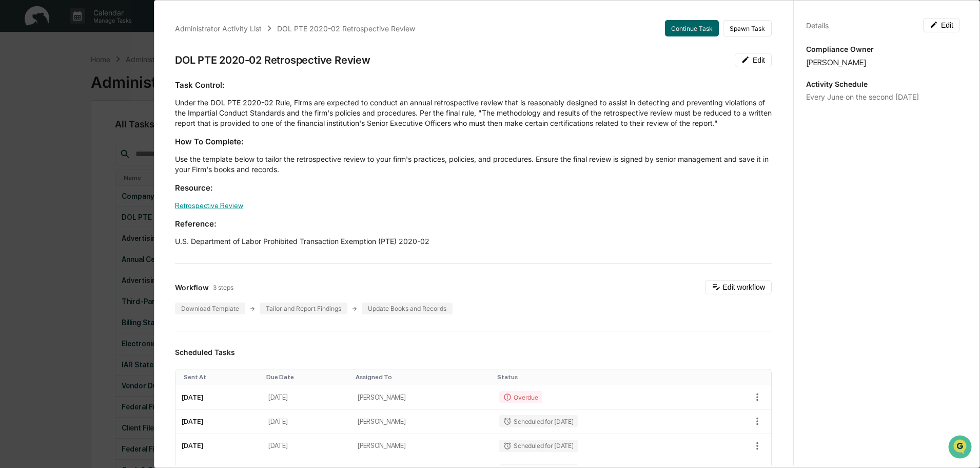 The width and height of the screenshot is (980, 468). I want to click on span: Workflow, so click(192, 287).